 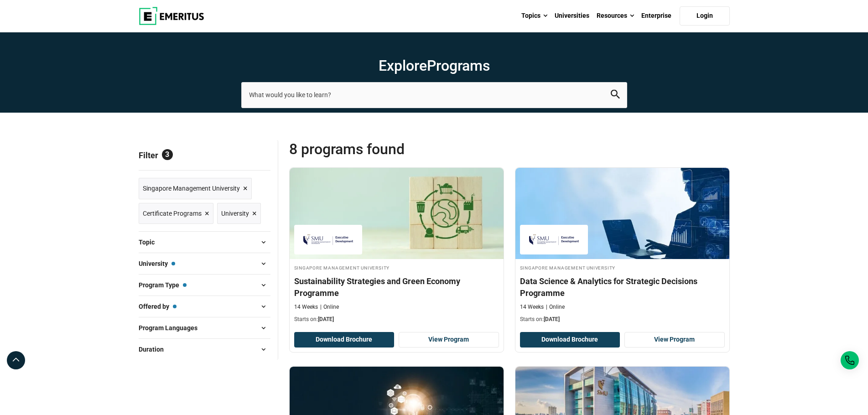 I want to click on a: Singapore Management University ×, so click(x=195, y=188).